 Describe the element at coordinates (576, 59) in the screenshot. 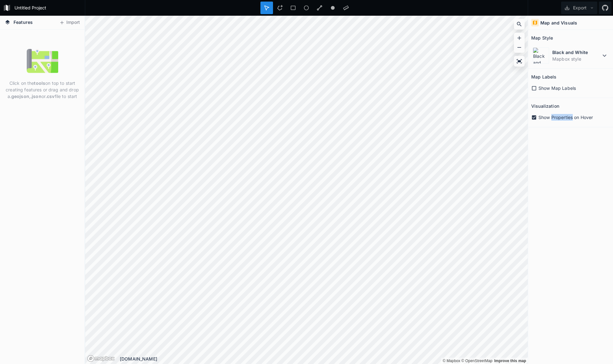

I see `dd: Mapbox style` at that location.